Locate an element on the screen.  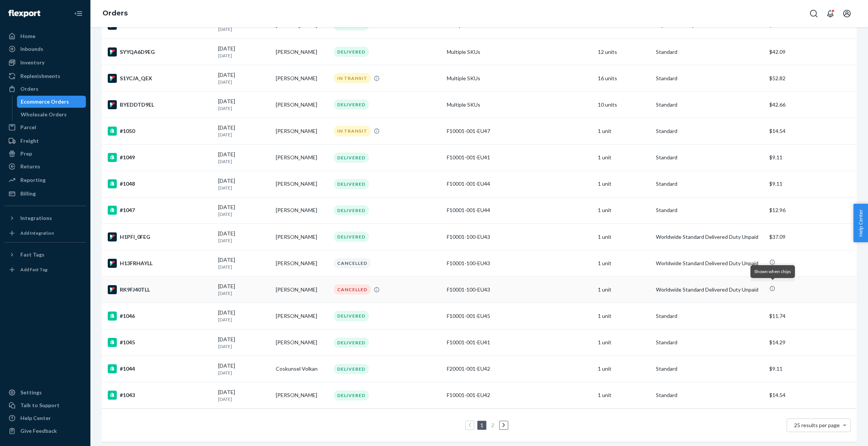
td: $42.66 is located at coordinates (811, 105).